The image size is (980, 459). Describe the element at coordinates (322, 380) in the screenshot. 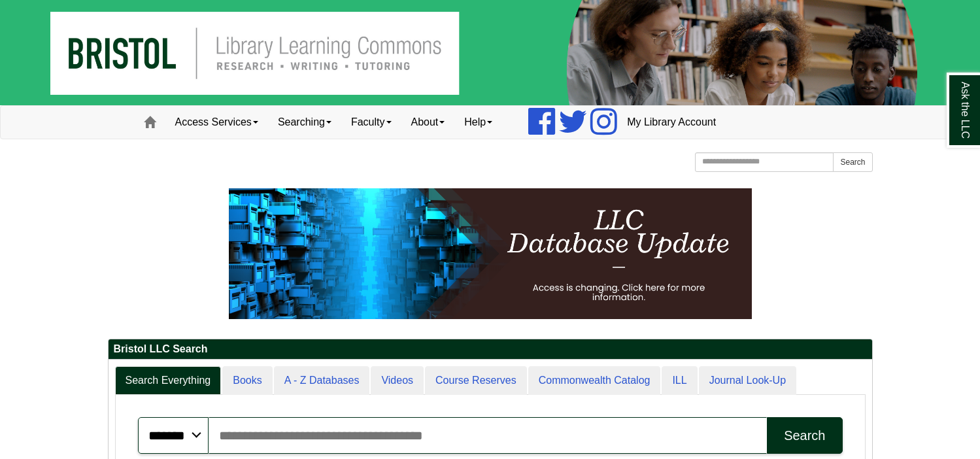

I see `a: A - Z Databases` at that location.